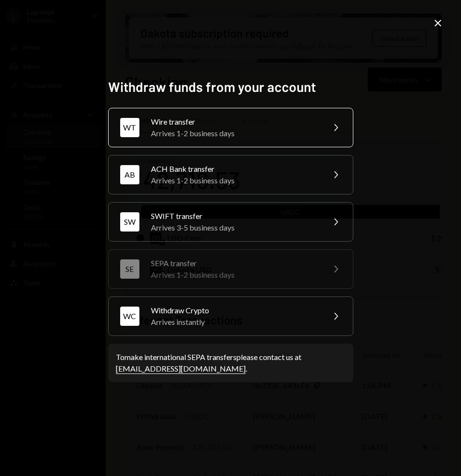 This screenshot has width=461, height=476. I want to click on div: WT, so click(130, 128).